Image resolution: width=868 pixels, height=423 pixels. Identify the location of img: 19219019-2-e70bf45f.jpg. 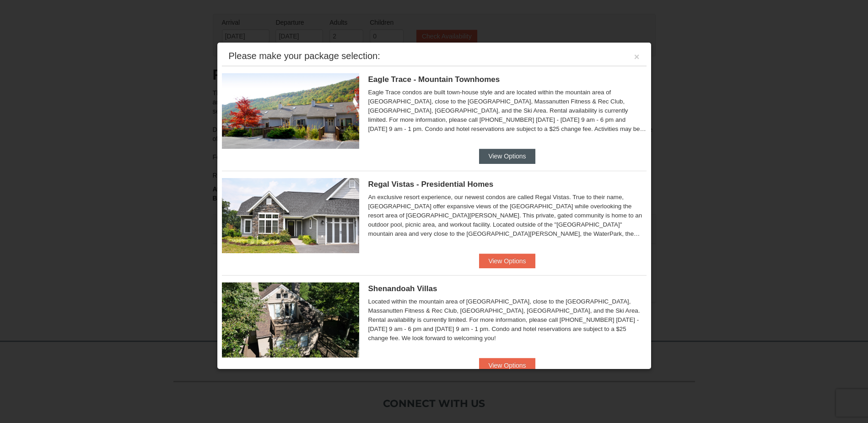
(291, 320).